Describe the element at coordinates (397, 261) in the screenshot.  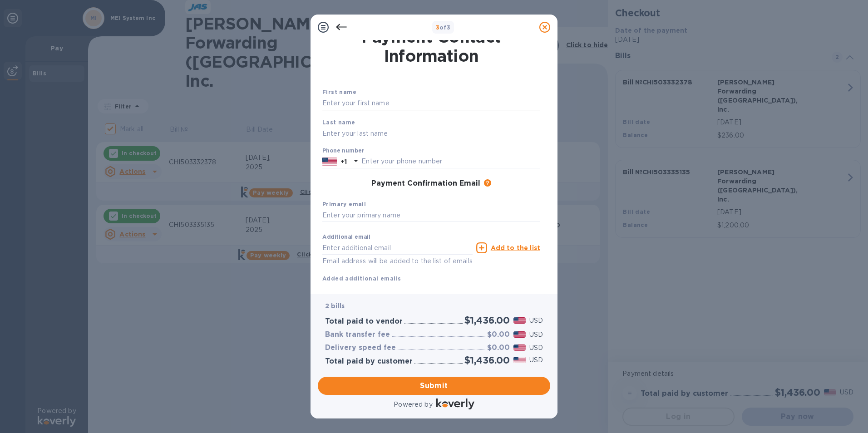
I see `p: Email address will be added to the list of emails` at that location.